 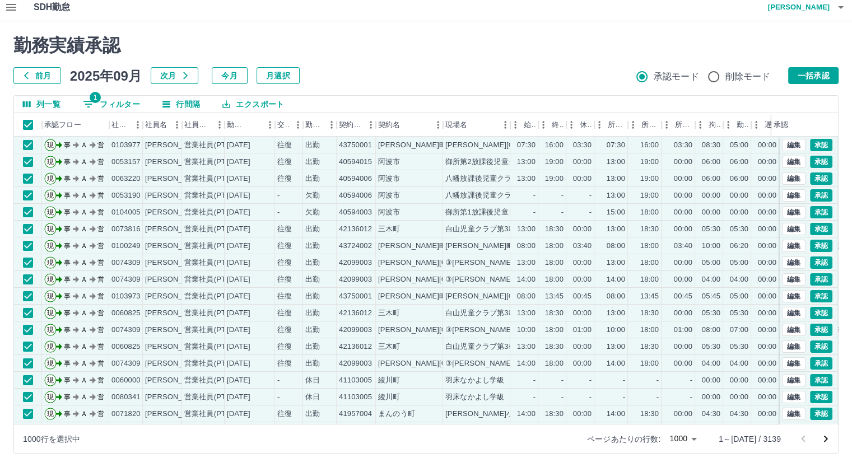 What do you see at coordinates (126, 229) in the screenshot?
I see `div: 0073816` at bounding box center [126, 229].